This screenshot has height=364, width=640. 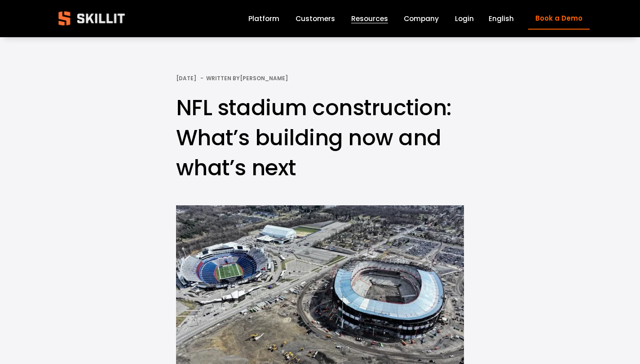 I want to click on a: Book a Demo, so click(x=558, y=19).